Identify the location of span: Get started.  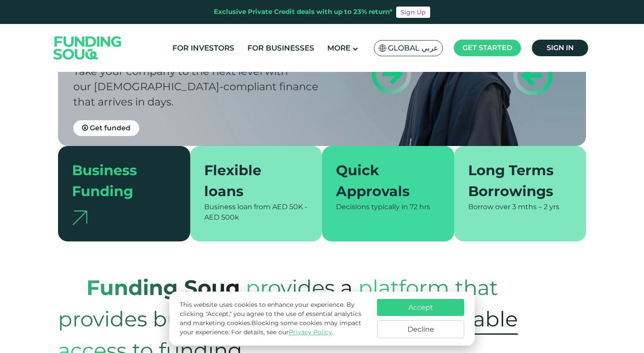
(487, 48).